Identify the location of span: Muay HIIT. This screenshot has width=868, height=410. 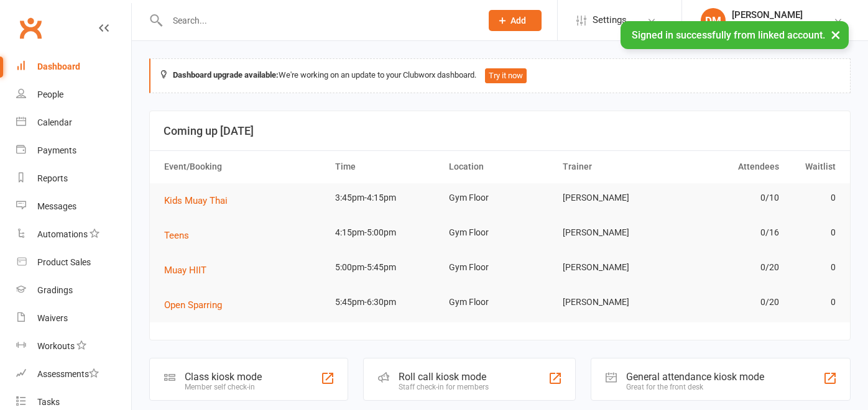
(185, 270).